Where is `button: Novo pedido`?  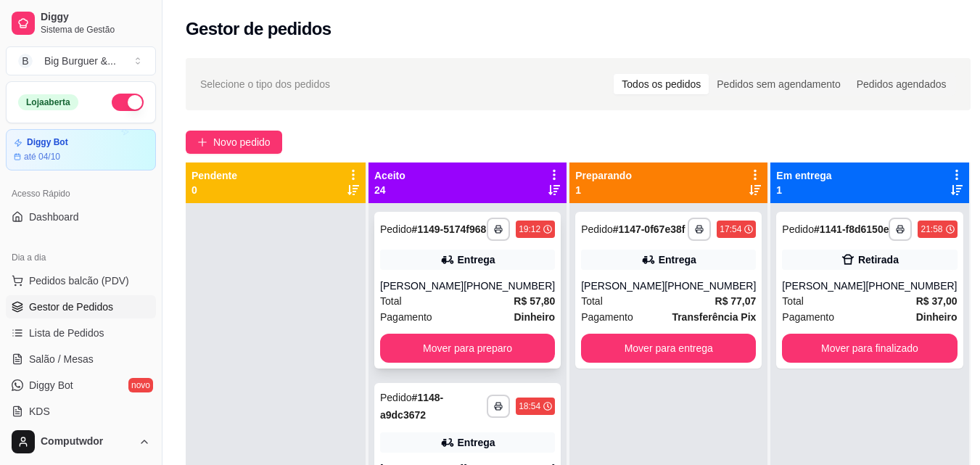 button: Novo pedido is located at coordinates (234, 142).